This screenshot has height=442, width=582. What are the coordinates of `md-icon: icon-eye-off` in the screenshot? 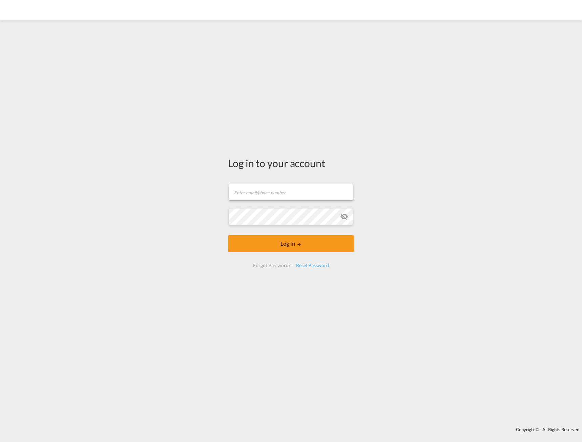 It's located at (344, 217).